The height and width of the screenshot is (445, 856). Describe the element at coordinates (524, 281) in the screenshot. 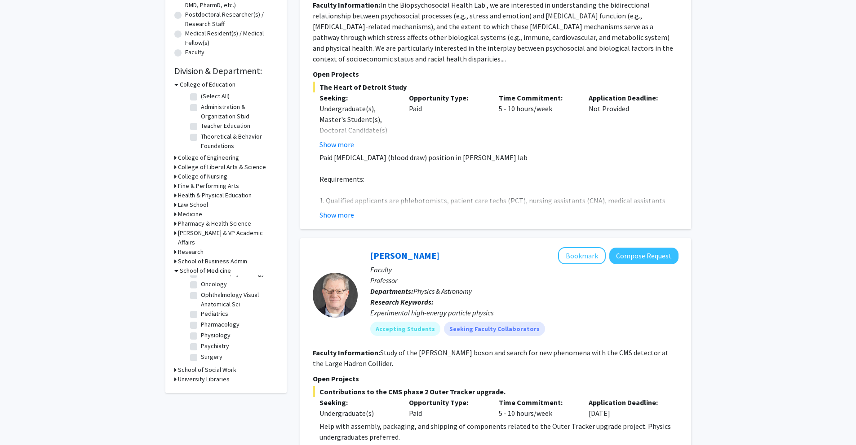

I see `p: Professor` at that location.